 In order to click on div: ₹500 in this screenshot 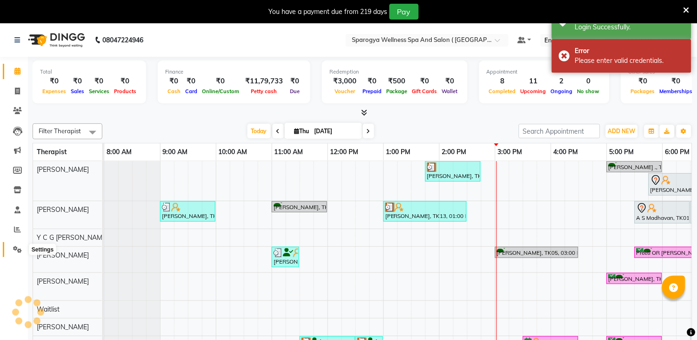, I will do `click(397, 81)`.